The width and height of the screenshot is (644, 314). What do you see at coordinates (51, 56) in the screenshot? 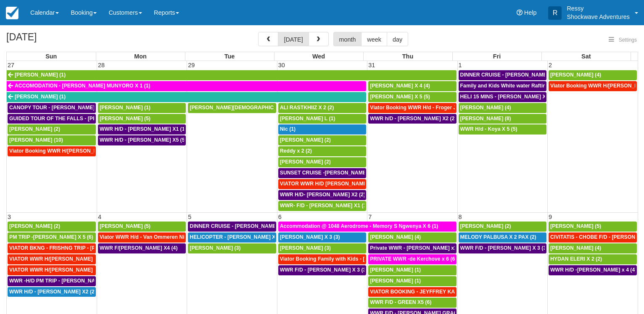
I see `span: Sun` at bounding box center [51, 56].